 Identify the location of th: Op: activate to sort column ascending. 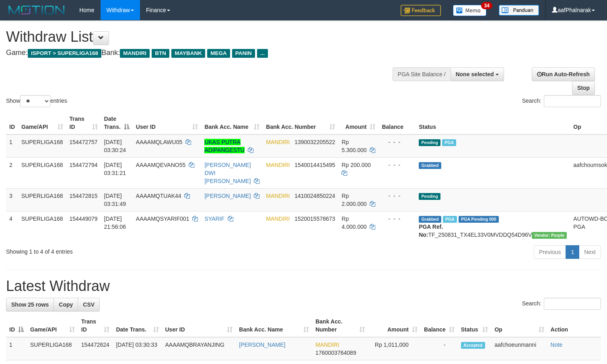
(518, 326).